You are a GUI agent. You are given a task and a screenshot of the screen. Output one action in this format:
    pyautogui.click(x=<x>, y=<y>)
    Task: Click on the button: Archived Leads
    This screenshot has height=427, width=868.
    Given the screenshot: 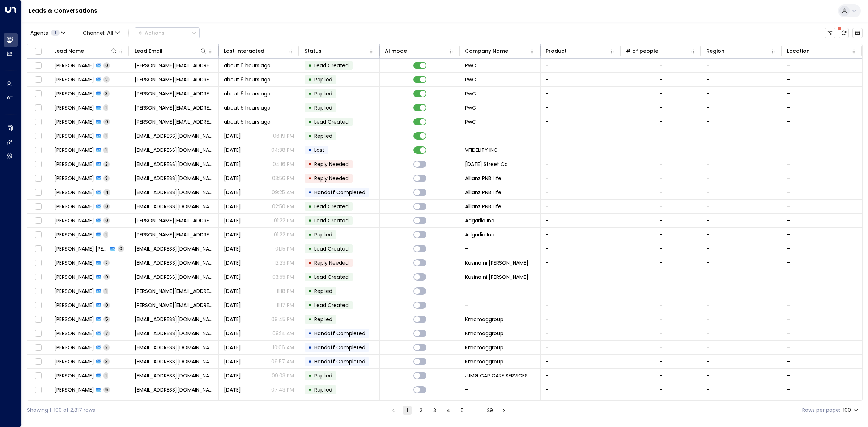 What is the action you would take?
    pyautogui.click(x=857, y=33)
    